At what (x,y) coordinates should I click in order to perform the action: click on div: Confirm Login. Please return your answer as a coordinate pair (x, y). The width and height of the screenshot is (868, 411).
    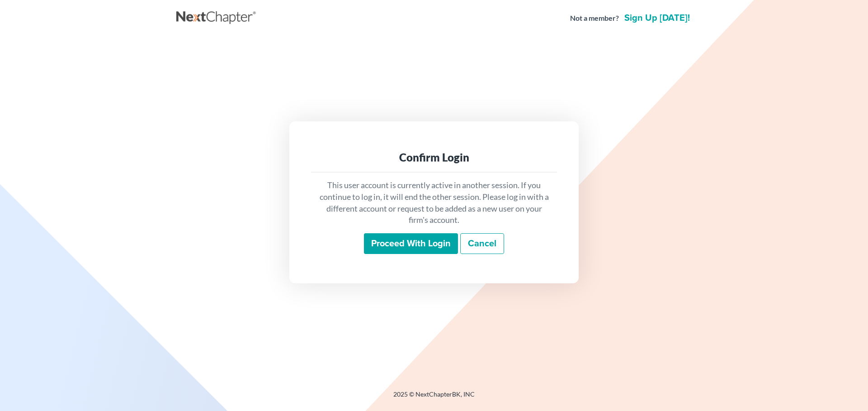
    Looking at the image, I should click on (434, 158).